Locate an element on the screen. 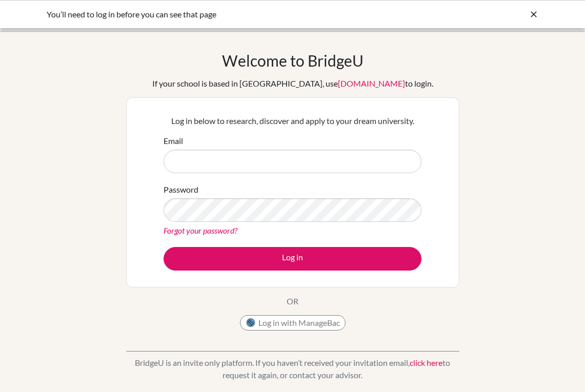  button: Log in with ManageBac is located at coordinates (293, 323).